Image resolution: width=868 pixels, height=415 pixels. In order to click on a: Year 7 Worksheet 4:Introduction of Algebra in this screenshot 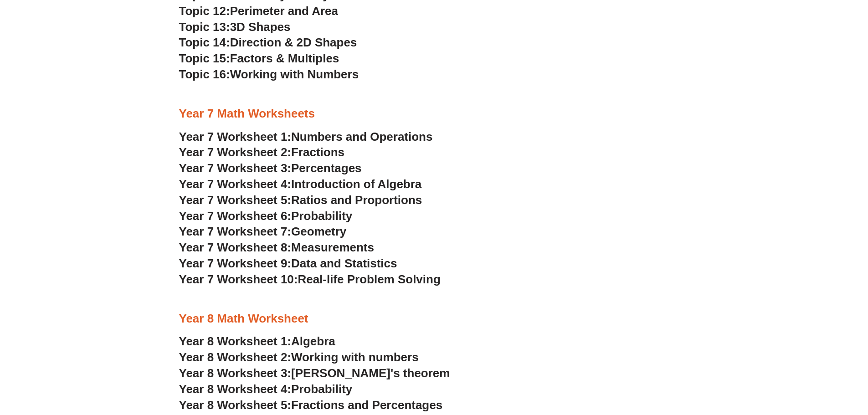, I will do `click(300, 184)`.